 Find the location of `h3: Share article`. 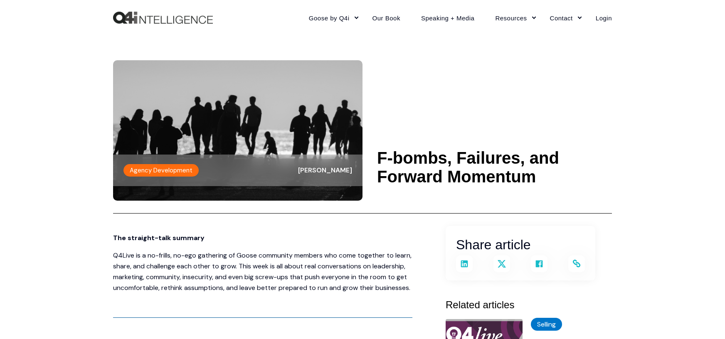

h3: Share article is located at coordinates (521, 245).